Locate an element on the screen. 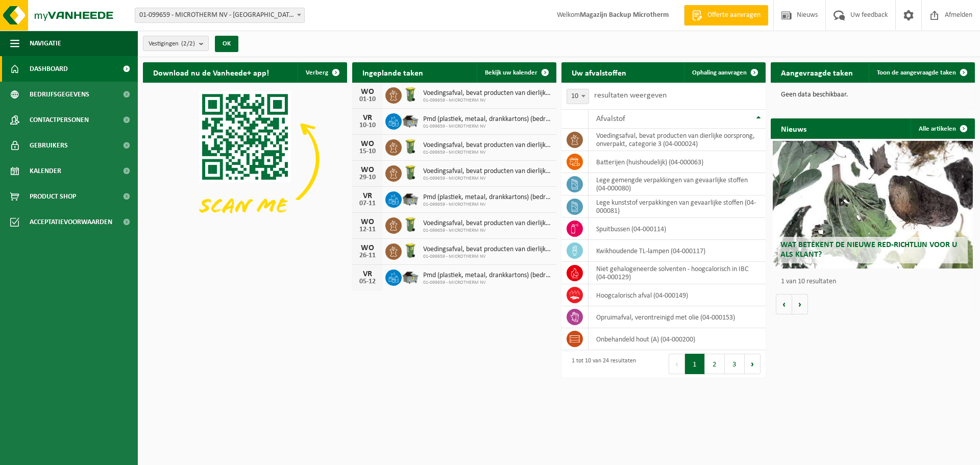  h2: Download nu de Vanheede+ app! is located at coordinates (211, 72).